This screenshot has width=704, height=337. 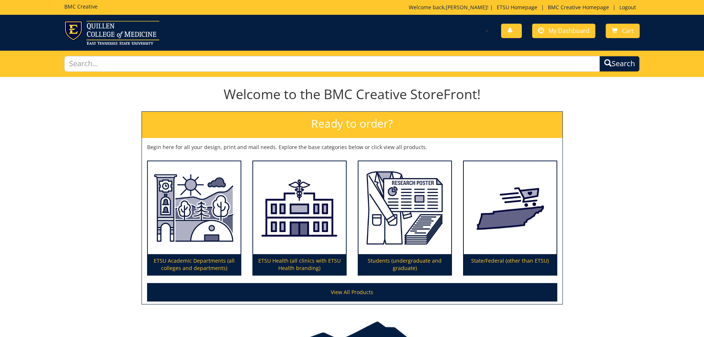 I want to click on a: State/Federal (other than ETSU), so click(x=510, y=218).